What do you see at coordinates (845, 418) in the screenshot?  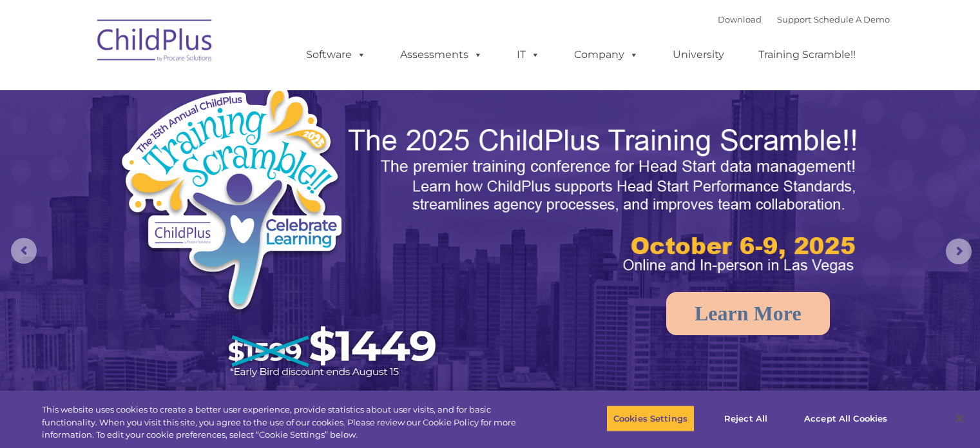 I see `button: Accept All Cookies` at bounding box center [845, 418].